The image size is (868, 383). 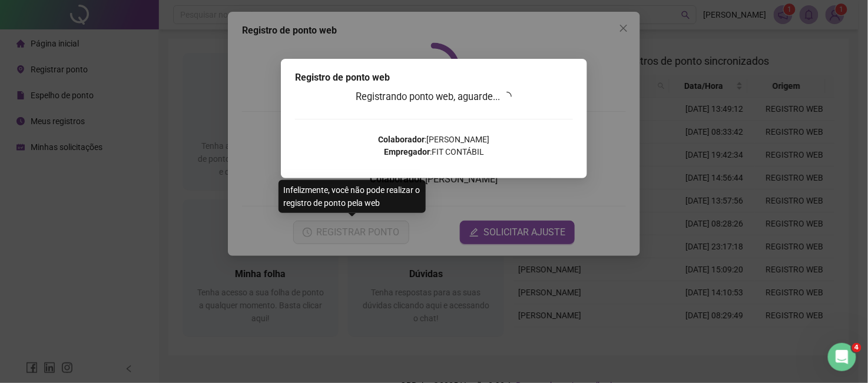 I want to click on div: Infelizmente, você não pode realizar o registro de ponto pela web, so click(x=352, y=196).